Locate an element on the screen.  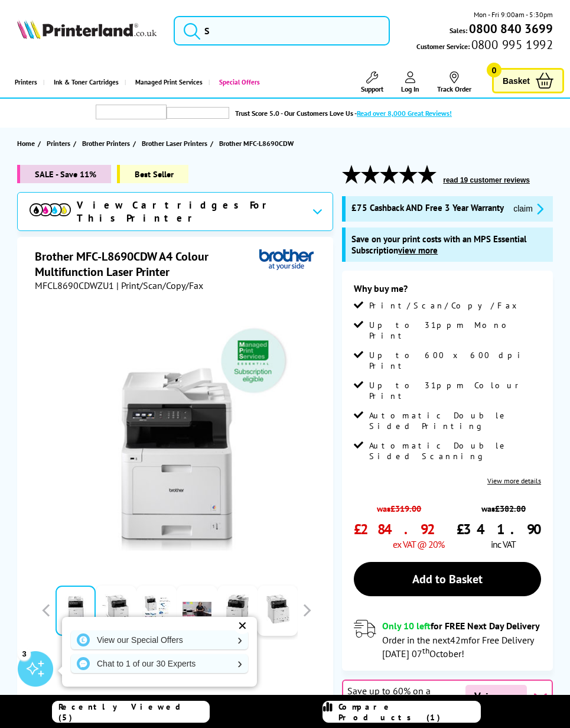
span: Read over 8,000 Great Reviews! is located at coordinates (404, 113).